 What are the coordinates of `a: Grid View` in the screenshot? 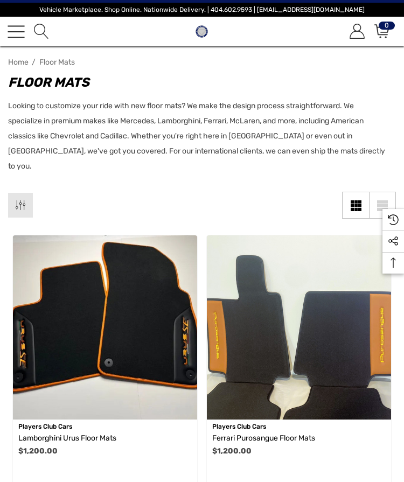 It's located at (356, 205).